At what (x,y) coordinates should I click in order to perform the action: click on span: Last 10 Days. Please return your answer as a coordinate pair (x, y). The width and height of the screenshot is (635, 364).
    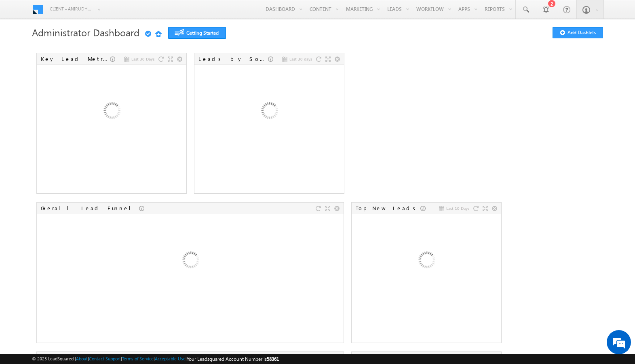
    Looking at the image, I should click on (457, 208).